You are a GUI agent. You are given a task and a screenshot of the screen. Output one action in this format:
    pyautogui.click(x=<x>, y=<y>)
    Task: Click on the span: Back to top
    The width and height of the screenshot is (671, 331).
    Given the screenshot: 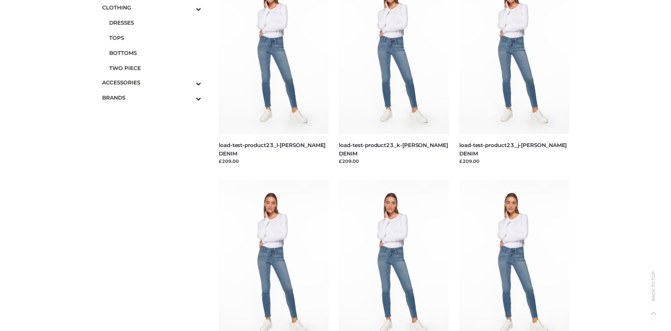 What is the action you would take?
    pyautogui.click(x=653, y=293)
    